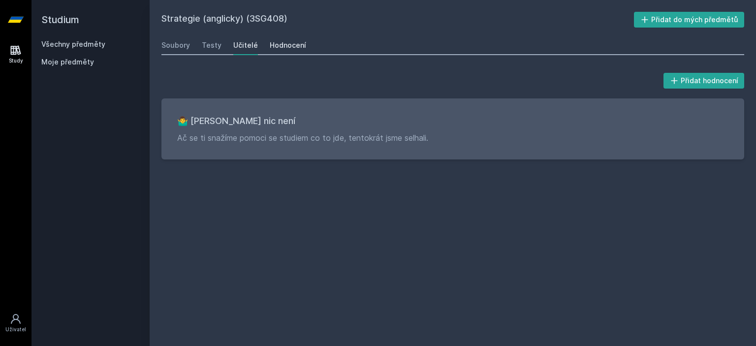 Image resolution: width=756 pixels, height=346 pixels. Describe the element at coordinates (16, 54) in the screenshot. I see `a: Study` at that location.